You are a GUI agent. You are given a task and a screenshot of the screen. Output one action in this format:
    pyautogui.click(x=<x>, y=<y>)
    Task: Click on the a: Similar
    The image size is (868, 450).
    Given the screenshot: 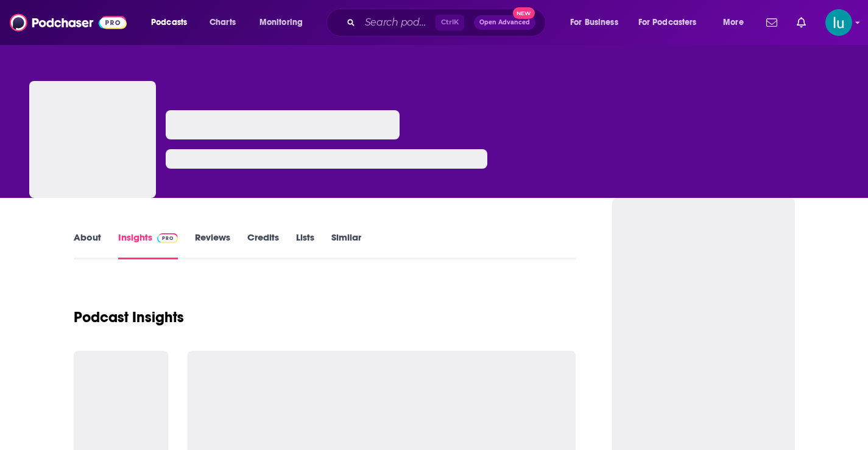 What is the action you would take?
    pyautogui.click(x=346, y=246)
    